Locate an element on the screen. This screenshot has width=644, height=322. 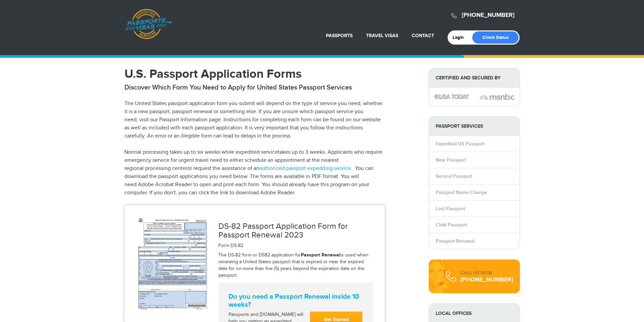
a: Expedited US Passport is located at coordinates (461, 144).